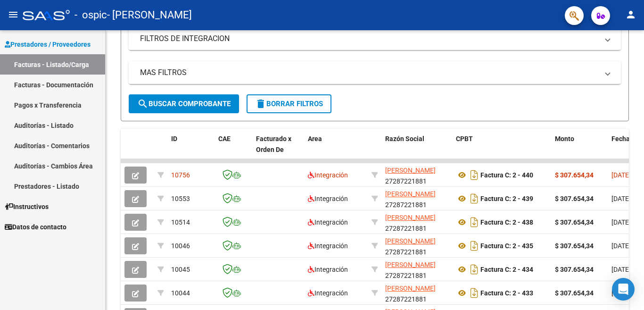 Image resolution: width=644 pixels, height=310 pixels. I want to click on span: CPBT, so click(465, 138).